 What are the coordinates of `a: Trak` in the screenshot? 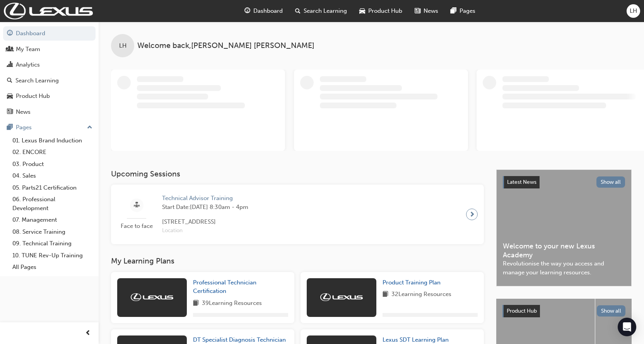 It's located at (48, 11).